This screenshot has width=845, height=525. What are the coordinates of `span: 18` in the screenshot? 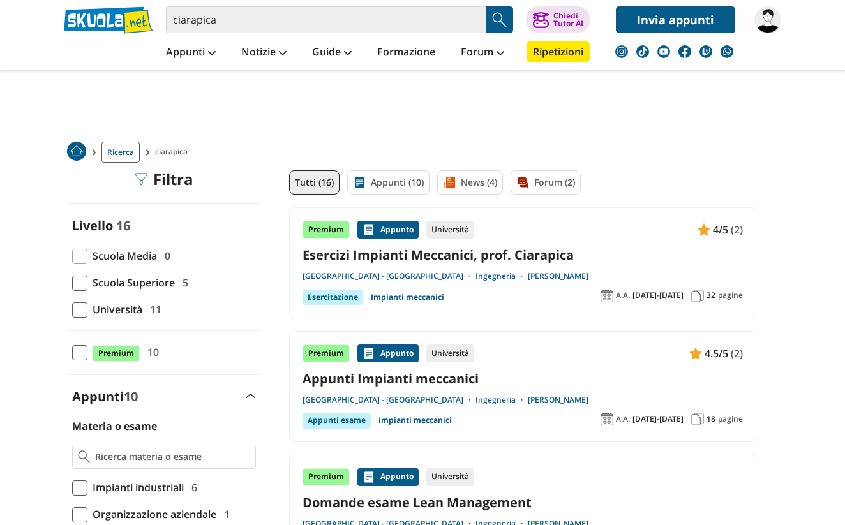 It's located at (711, 419).